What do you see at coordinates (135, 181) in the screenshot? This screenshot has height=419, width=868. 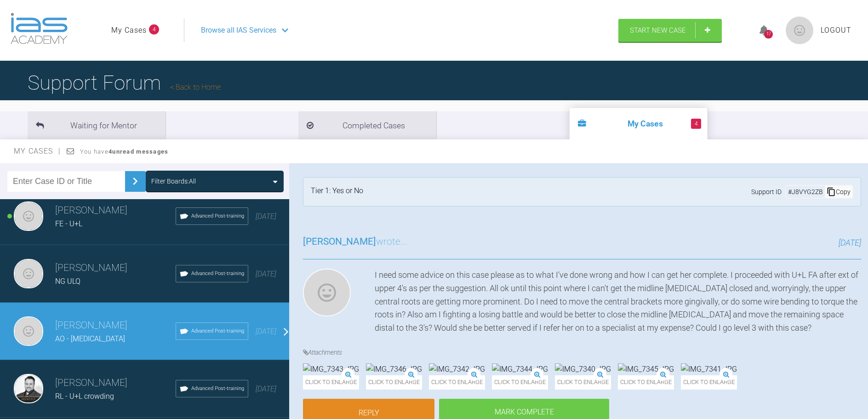 I see `img: chevronRight.28bd32b0.svg` at bounding box center [135, 181].